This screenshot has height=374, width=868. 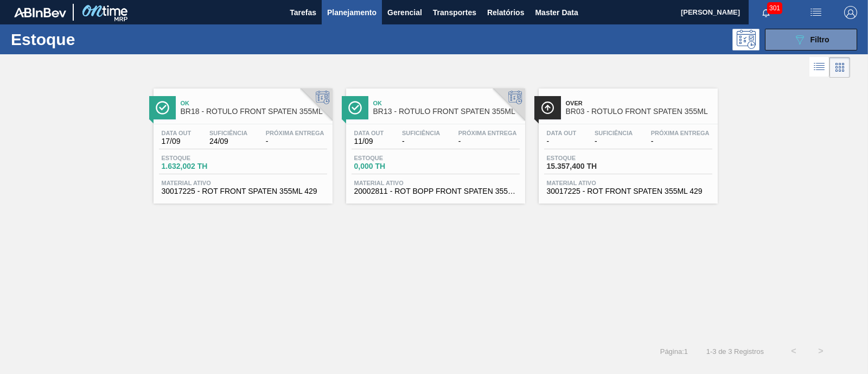 What do you see at coordinates (392, 166) in the screenshot?
I see `span: 0,000 TH` at bounding box center [392, 166].